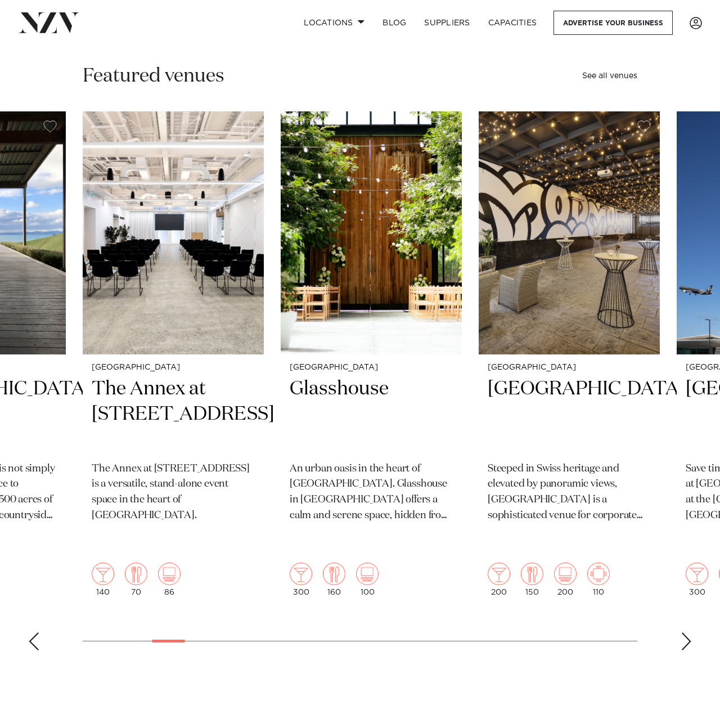 Image resolution: width=720 pixels, height=728 pixels. I want to click on div: 150, so click(532, 580).